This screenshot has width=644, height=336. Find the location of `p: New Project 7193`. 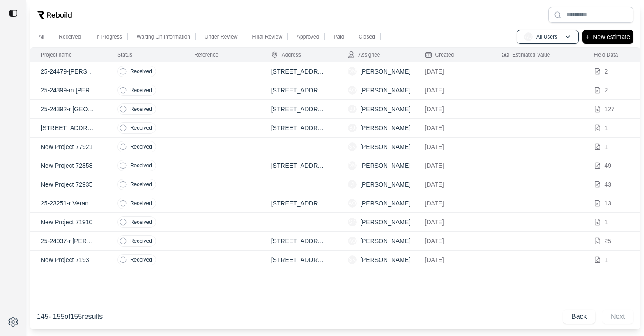

p: New Project 7193 is located at coordinates (68, 260).